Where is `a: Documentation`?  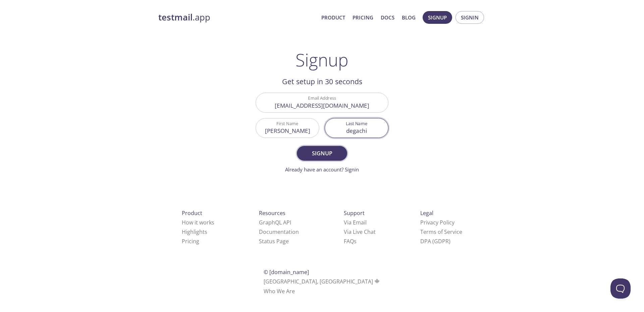
a: Documentation is located at coordinates (279, 232).